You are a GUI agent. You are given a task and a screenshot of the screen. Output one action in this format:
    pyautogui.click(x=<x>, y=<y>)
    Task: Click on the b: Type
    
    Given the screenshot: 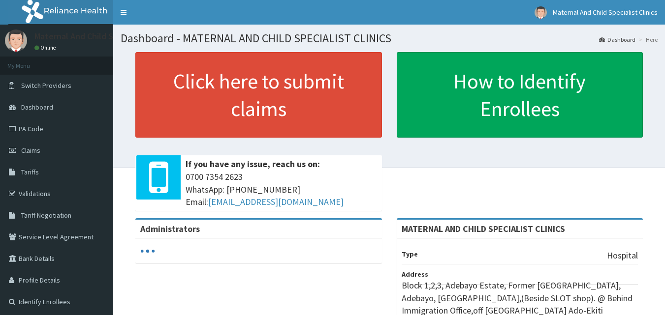 What is the action you would take?
    pyautogui.click(x=409, y=254)
    